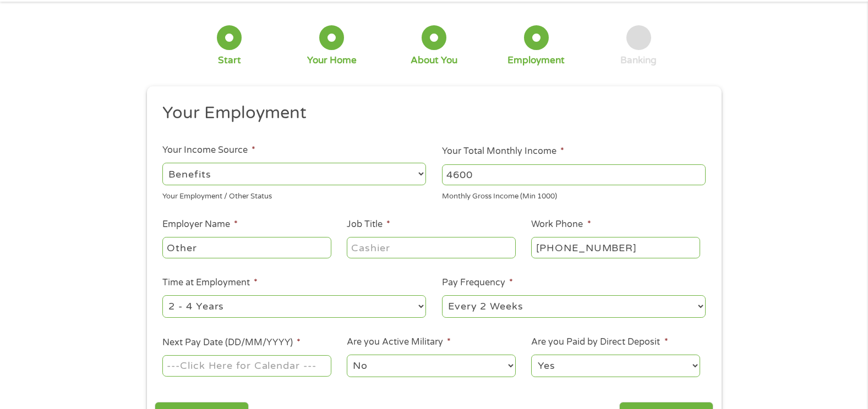 The height and width of the screenshot is (409, 868). Describe the element at coordinates (616, 248) in the screenshot. I see `input: (231) 754-4010` at that location.